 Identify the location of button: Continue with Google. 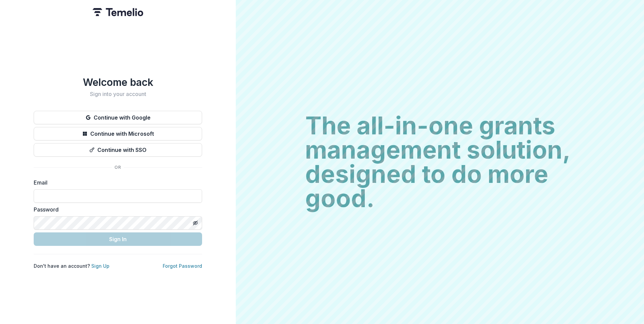
(118, 117).